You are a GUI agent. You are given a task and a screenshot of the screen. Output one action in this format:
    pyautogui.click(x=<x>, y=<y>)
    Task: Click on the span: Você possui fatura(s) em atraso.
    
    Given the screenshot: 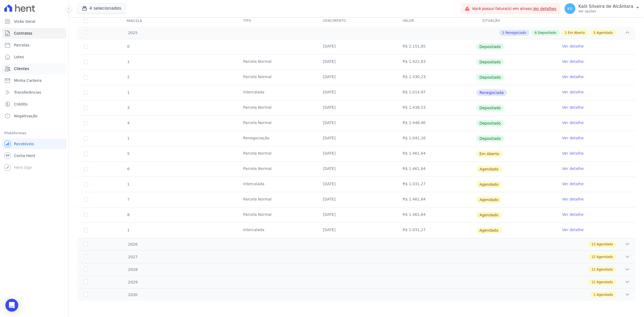 What is the action you would take?
    pyautogui.click(x=514, y=8)
    